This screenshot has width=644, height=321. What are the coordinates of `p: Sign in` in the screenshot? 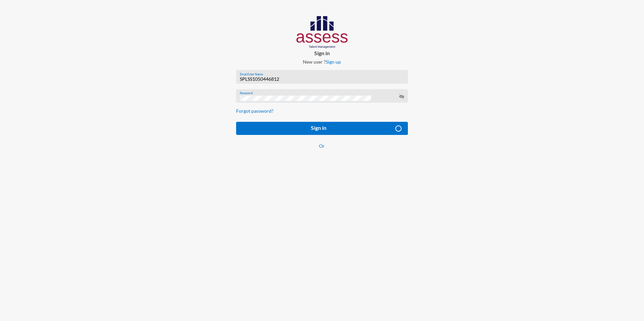 It's located at (322, 53).